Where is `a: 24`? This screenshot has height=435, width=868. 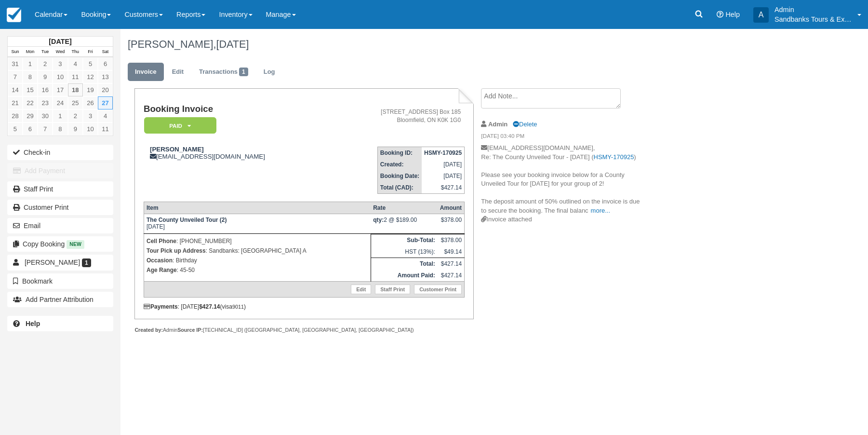 a: 24 is located at coordinates (60, 103).